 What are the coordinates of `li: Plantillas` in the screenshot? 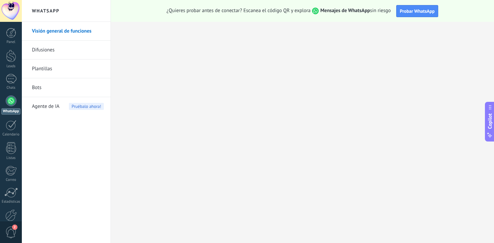 It's located at (66, 69).